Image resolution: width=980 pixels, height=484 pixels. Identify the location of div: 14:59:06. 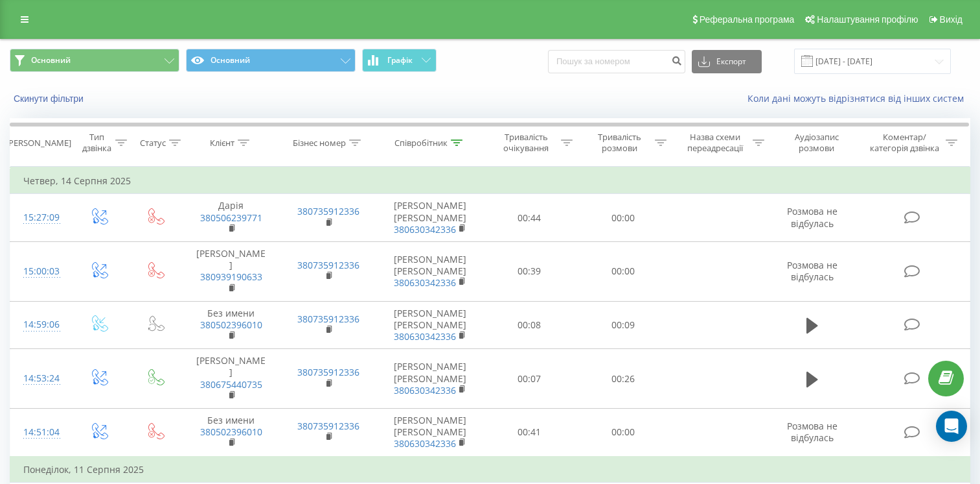
(40, 325).